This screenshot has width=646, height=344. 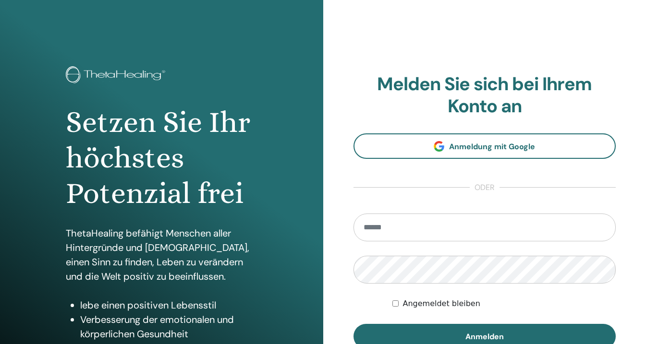 What do you see at coordinates (169, 305) in the screenshot?
I see `li: lebe einen positiven Lebensstil` at bounding box center [169, 305].